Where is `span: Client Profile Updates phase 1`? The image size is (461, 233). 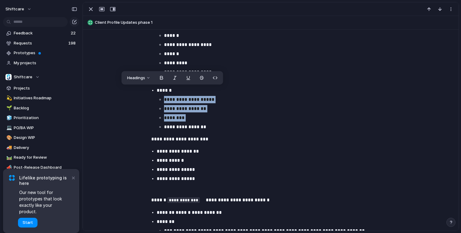 span: Client Profile Updates phase 1 is located at coordinates (276, 23).